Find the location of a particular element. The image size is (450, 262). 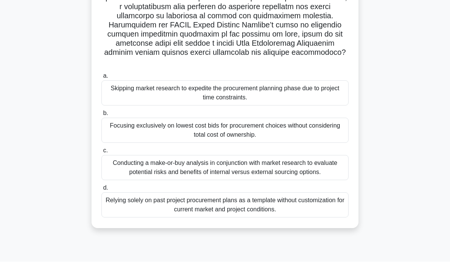

span: c. is located at coordinates (105, 151).